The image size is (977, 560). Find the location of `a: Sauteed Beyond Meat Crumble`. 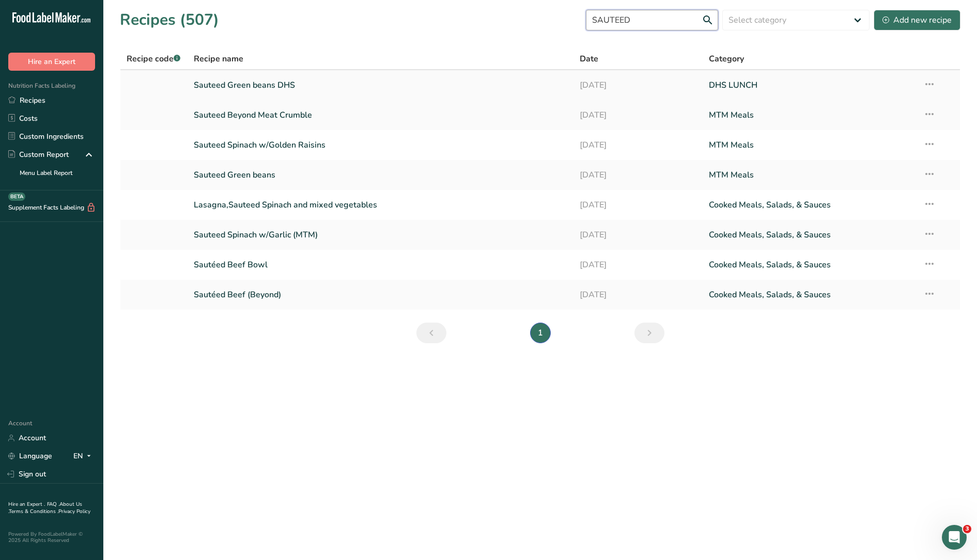

a: Sauteed Beyond Meat Crumble is located at coordinates (381, 115).